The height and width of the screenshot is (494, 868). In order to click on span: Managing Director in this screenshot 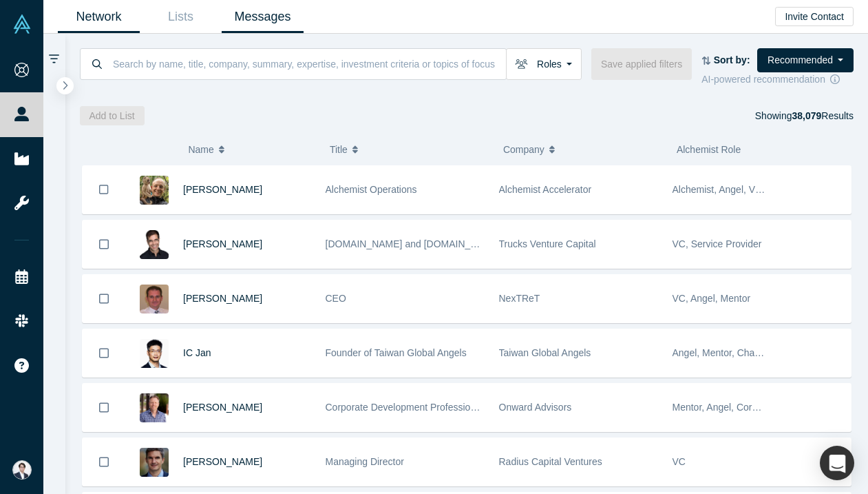, I will do `click(365, 461)`.